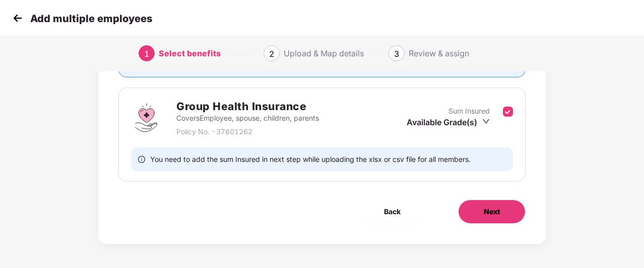 This screenshot has height=268, width=644. I want to click on div: Select benefits, so click(189, 53).